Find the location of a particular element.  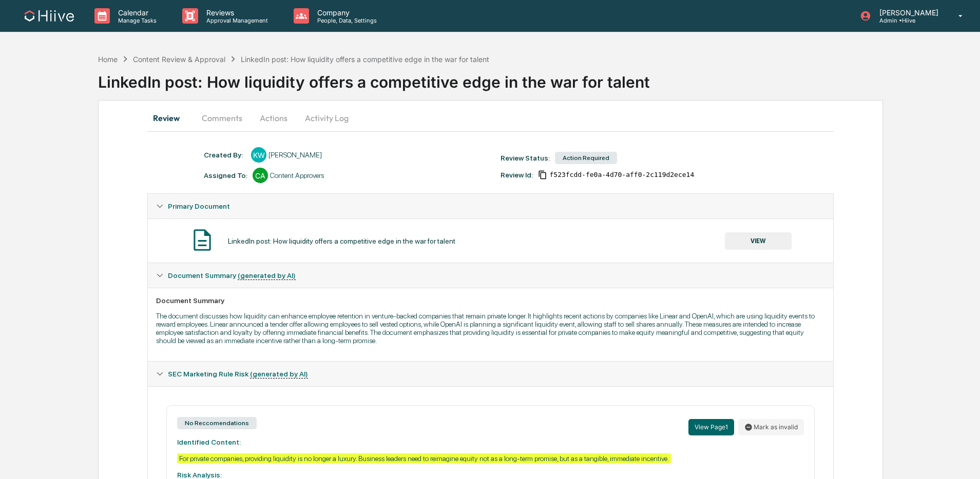

button: Comments is located at coordinates (222, 118).